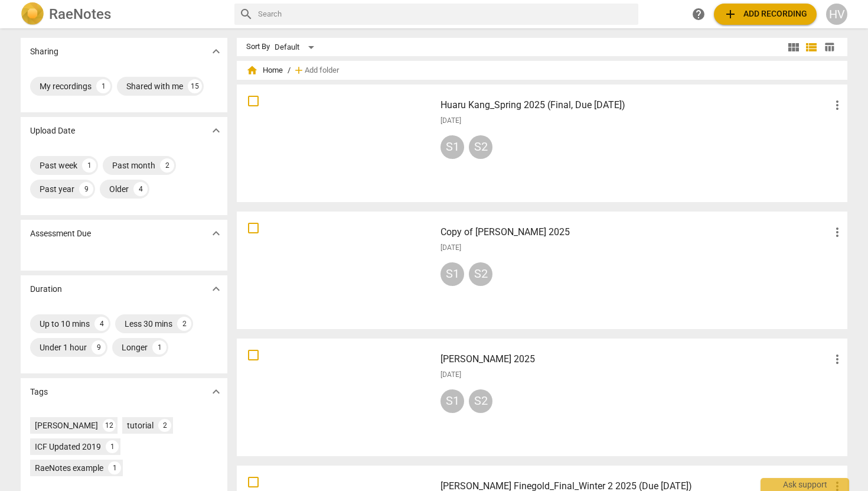 The width and height of the screenshot is (868, 491). Describe the element at coordinates (155, 87) in the screenshot. I see `div: Shared with me` at that location.